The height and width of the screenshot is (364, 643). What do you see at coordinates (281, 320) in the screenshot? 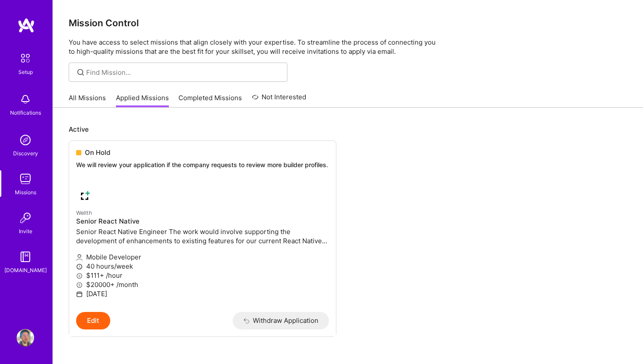
I see `button: Withdraw Application` at bounding box center [281, 320].